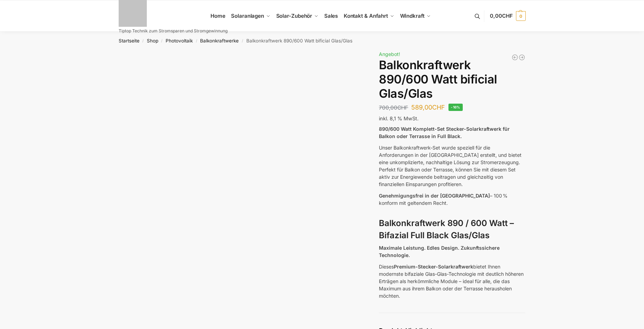  What do you see at coordinates (428, 107) in the screenshot?
I see `bdi: 589,00` at bounding box center [428, 107].